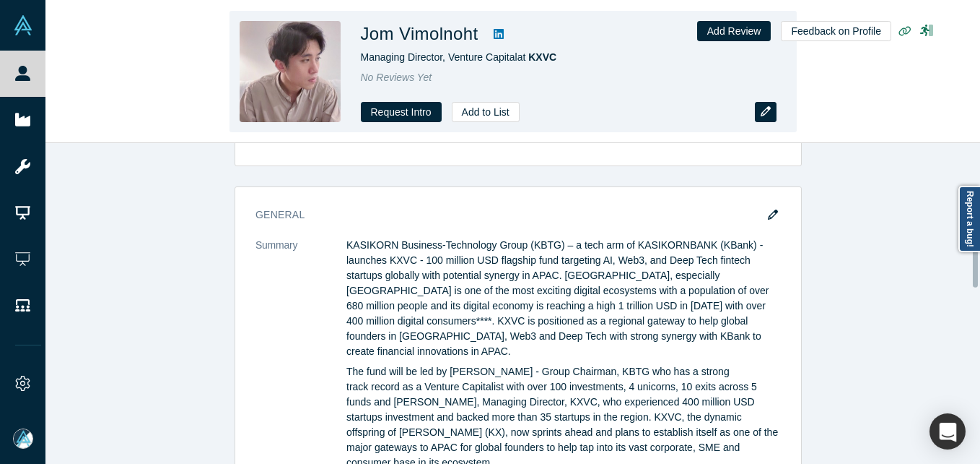 The image size is (980, 464). I want to click on h1: Jom Vimolnoht, so click(419, 34).